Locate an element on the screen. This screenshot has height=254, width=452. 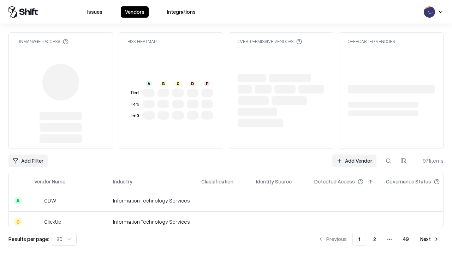
div: D is located at coordinates (192, 84).